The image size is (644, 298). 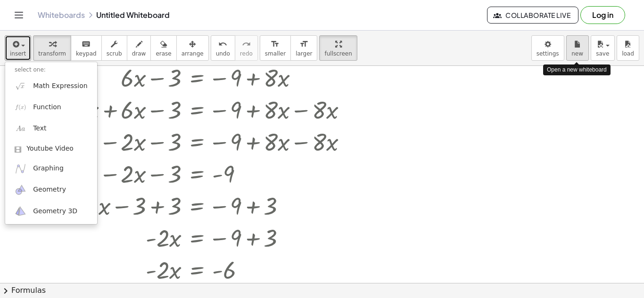 What do you see at coordinates (19, 15) in the screenshot?
I see `button: Toggle navigation` at bounding box center [19, 15].